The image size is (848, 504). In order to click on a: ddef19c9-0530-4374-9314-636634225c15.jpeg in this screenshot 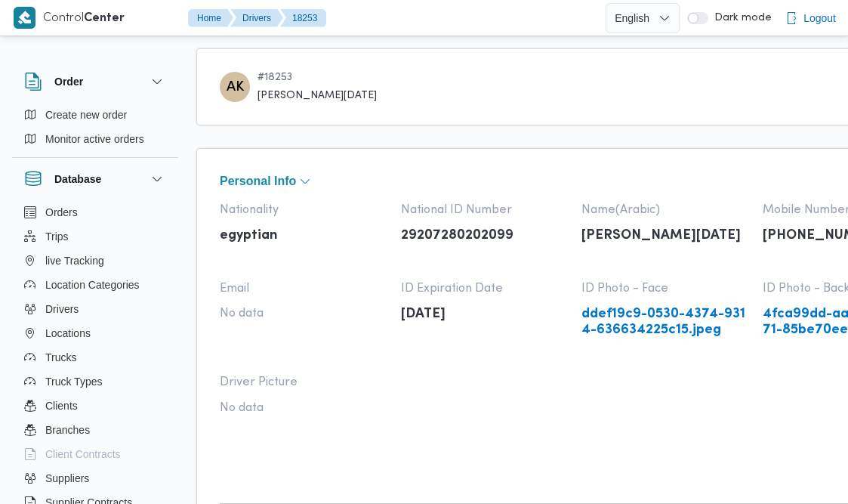, I will do `click(665, 322)`.